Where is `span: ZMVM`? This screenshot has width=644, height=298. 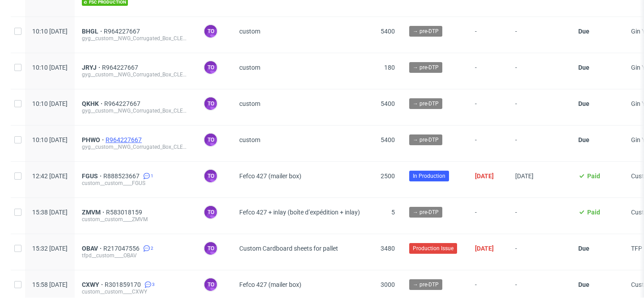 span: ZMVM is located at coordinates (94, 213).